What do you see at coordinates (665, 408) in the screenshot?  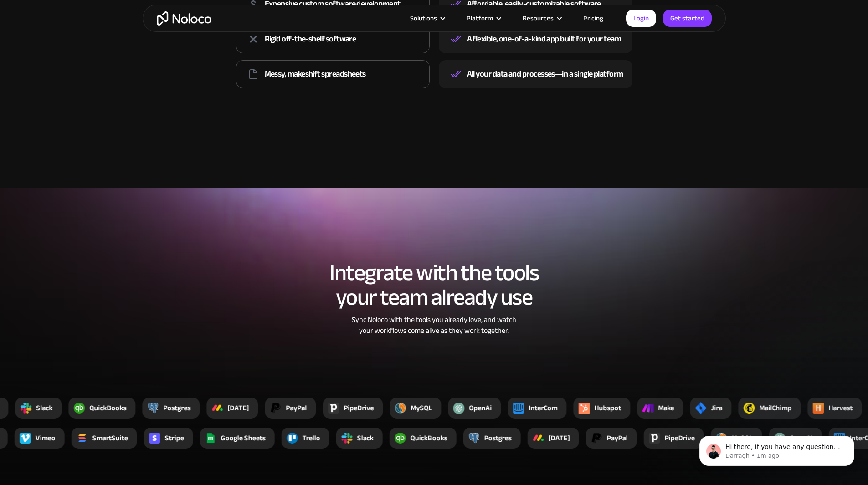 I see `div: Make` at bounding box center [665, 408].